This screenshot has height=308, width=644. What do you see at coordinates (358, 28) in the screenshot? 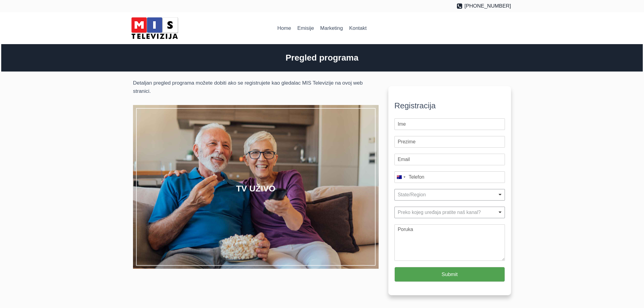
I see `a: Kontakt` at bounding box center [358, 28].